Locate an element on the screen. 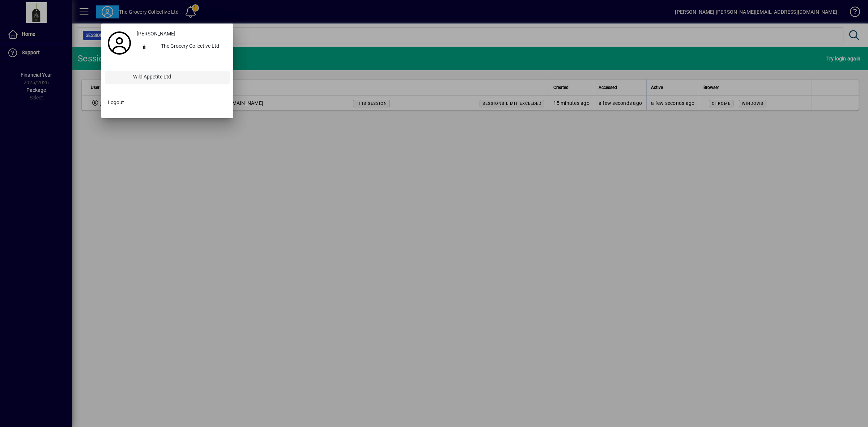  span: Logout is located at coordinates (116, 103).